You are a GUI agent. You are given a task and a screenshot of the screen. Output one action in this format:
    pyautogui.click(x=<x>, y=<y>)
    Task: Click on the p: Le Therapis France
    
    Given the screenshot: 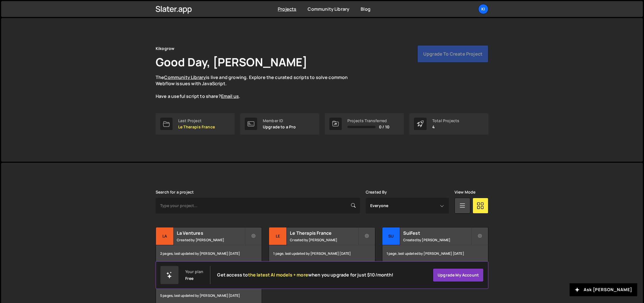 What is the action you would take?
    pyautogui.click(x=197, y=127)
    